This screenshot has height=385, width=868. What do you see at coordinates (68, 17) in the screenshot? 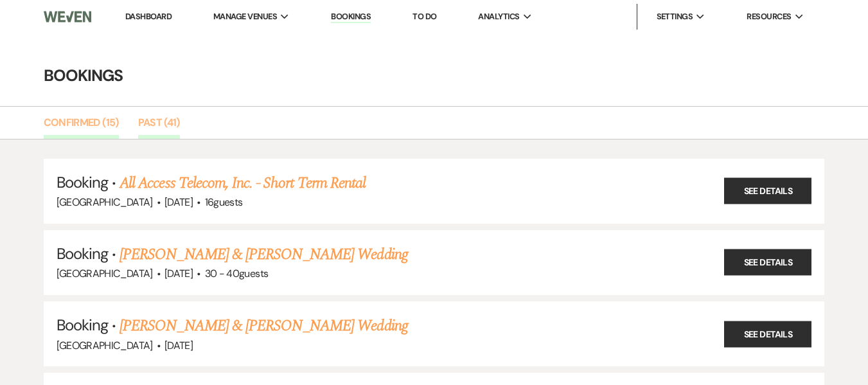
I see `img: Weven Logo` at bounding box center [68, 17].